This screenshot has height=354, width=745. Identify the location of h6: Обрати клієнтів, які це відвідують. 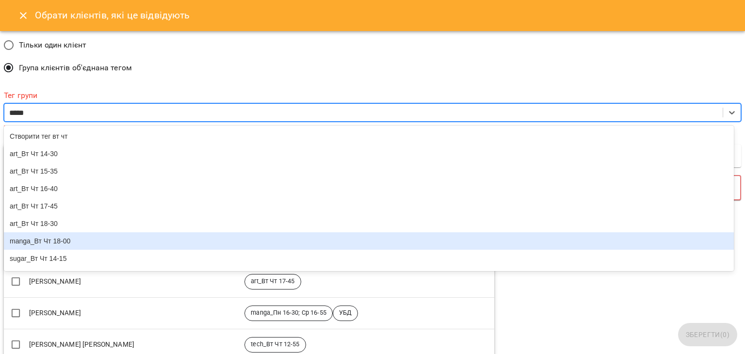
(112, 15).